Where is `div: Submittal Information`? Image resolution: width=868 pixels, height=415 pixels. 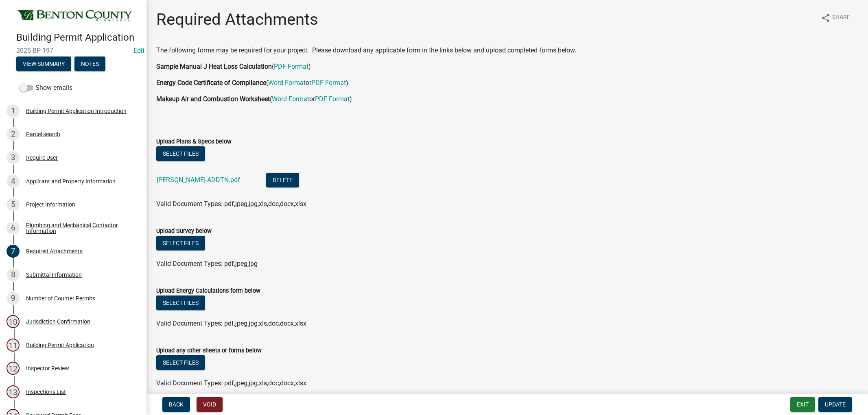 div: Submittal Information is located at coordinates (54, 275).